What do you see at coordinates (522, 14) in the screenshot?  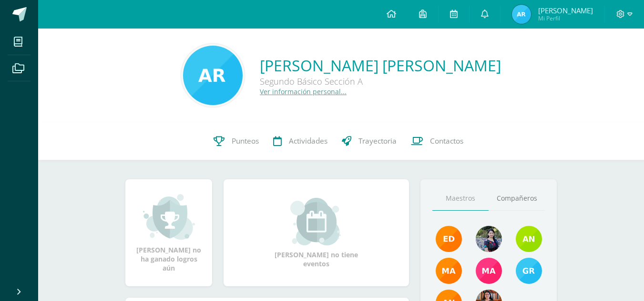 I see `img: b63e7cf44610d745004cbbf09f5eb930.png` at bounding box center [522, 14].